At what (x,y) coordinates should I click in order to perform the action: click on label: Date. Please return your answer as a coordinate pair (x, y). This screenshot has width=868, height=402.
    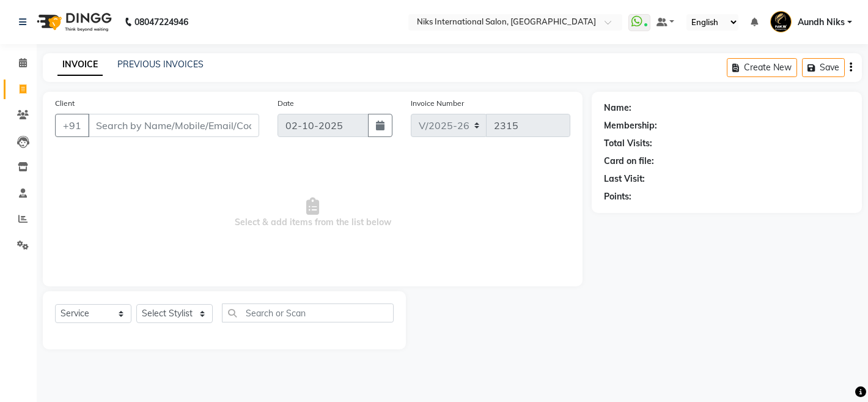
    Looking at the image, I should click on (285, 103).